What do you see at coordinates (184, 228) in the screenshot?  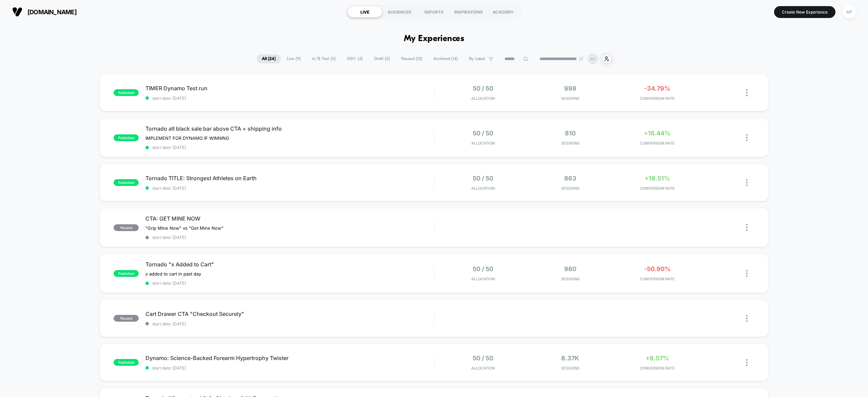 I see `span: "Grip Mine Now" vs "Get Mine Now"` at bounding box center [184, 228].